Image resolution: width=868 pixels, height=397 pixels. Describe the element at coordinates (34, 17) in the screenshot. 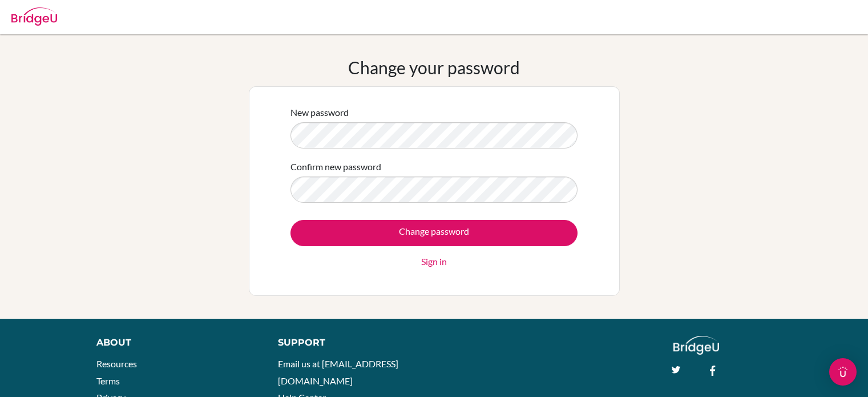

I see `img: Bridge-U` at that location.